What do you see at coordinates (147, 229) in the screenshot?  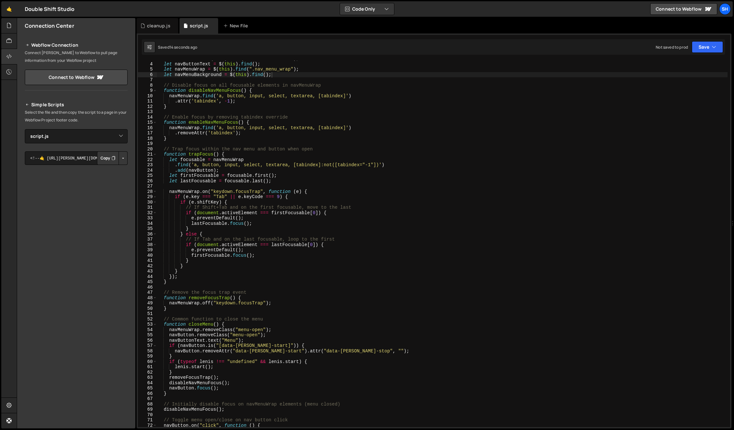 I see `div: 35` at bounding box center [147, 229].